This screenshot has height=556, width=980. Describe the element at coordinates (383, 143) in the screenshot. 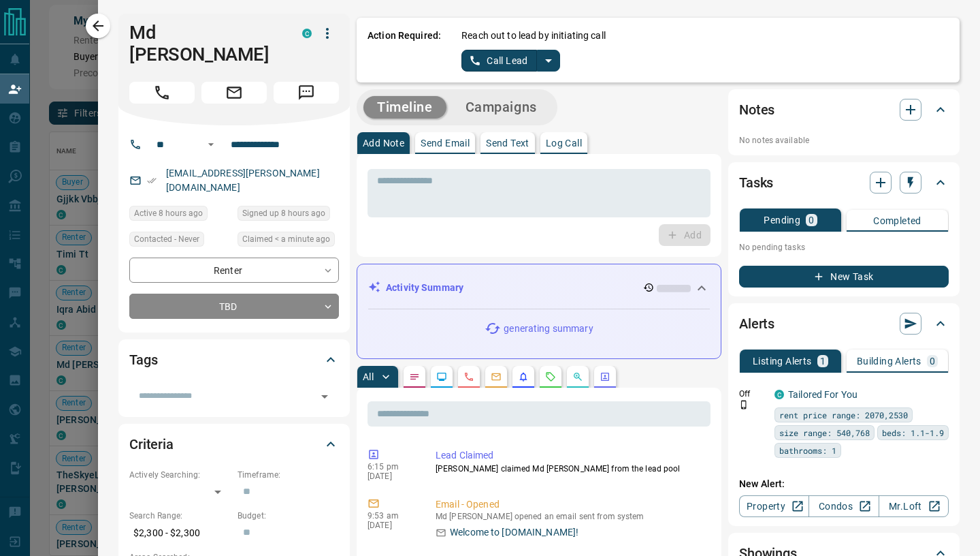

I see `p: Add Note` at that location.